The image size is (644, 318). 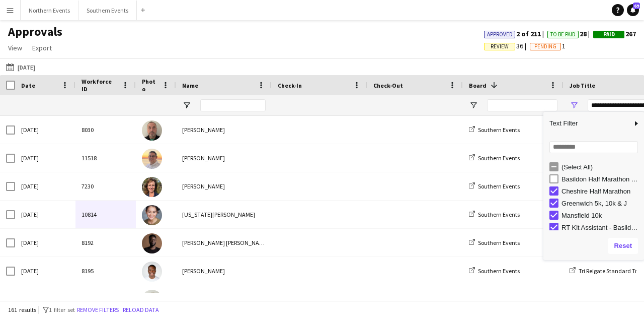 What do you see at coordinates (547, 46) in the screenshot?
I see `span: 1` at bounding box center [547, 46].